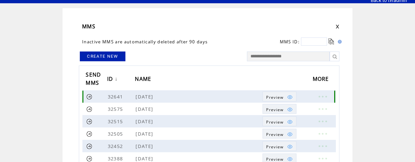  What do you see at coordinates (93, 80) in the screenshot?
I see `span: SEND MMS` at bounding box center [93, 80].